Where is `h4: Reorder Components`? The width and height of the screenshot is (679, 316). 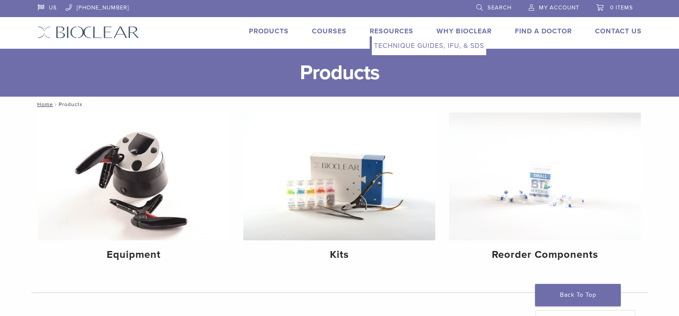 h4: Reorder Components is located at coordinates (545, 255).